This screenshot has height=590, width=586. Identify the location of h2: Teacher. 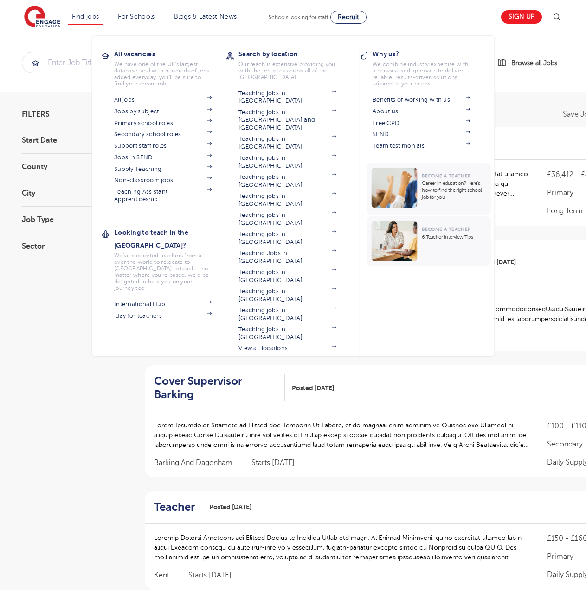
(175, 507).